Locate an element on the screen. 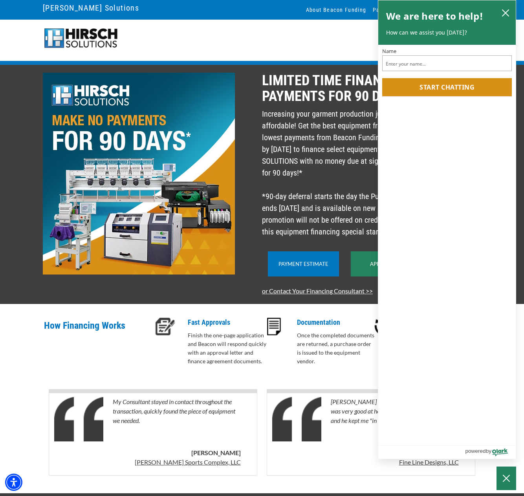  label: Name is located at coordinates (447, 51).